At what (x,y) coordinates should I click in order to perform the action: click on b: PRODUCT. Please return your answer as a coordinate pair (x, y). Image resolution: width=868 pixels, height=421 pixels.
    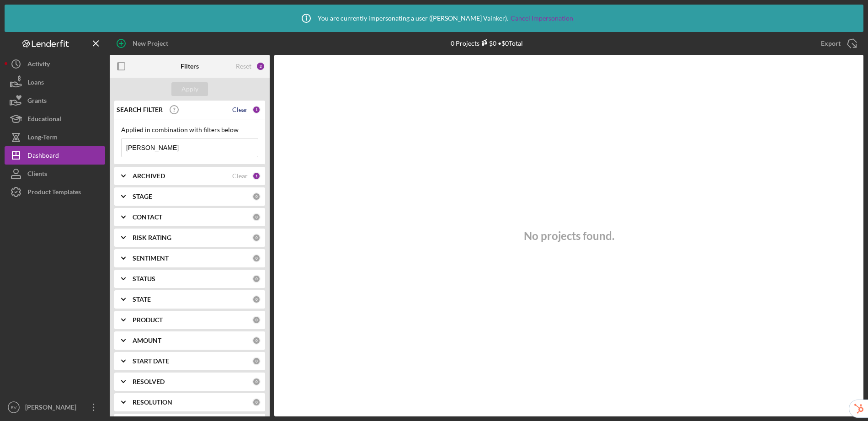
    Looking at the image, I should click on (148, 320).